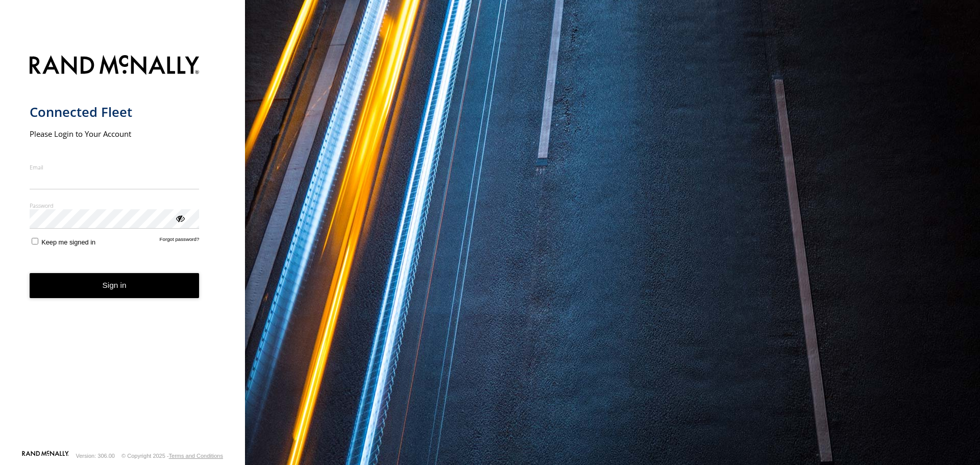  I want to click on div: Version: 306.00, so click(96, 455).